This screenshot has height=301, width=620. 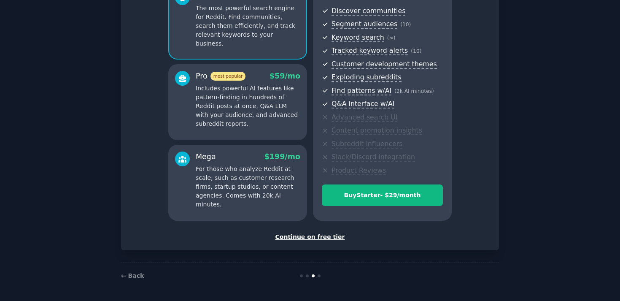 What do you see at coordinates (367, 144) in the screenshot?
I see `span: Subreddit influencers` at bounding box center [367, 144].